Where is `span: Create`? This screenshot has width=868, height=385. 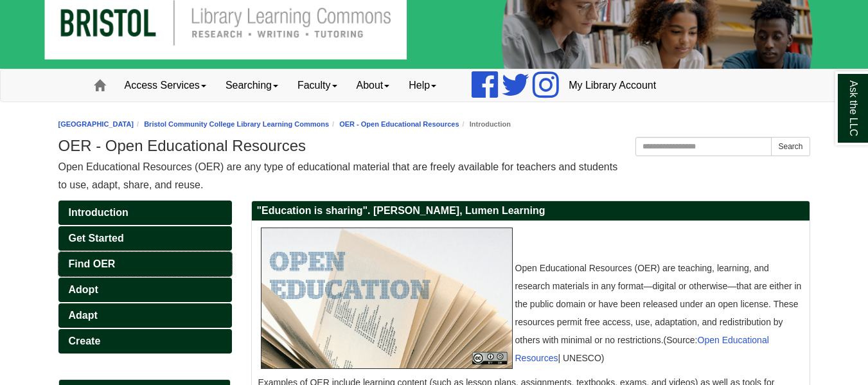 span: Create is located at coordinates (85, 341).